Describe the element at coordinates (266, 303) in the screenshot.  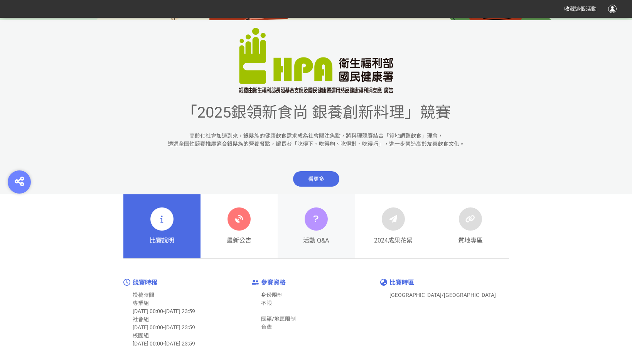
I see `span: 不限` at that location.